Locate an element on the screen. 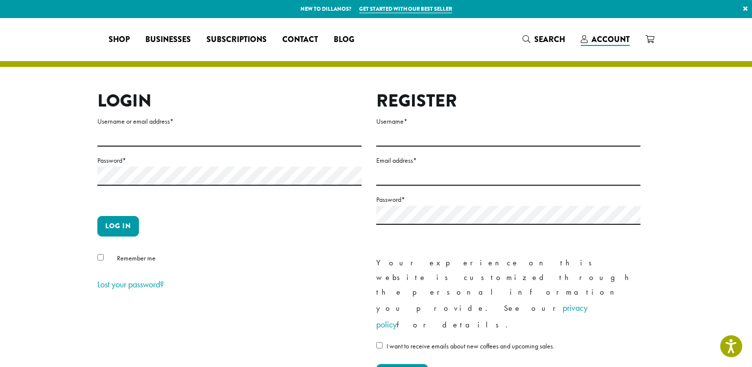 The width and height of the screenshot is (752, 367). label: Username is located at coordinates (508, 121).